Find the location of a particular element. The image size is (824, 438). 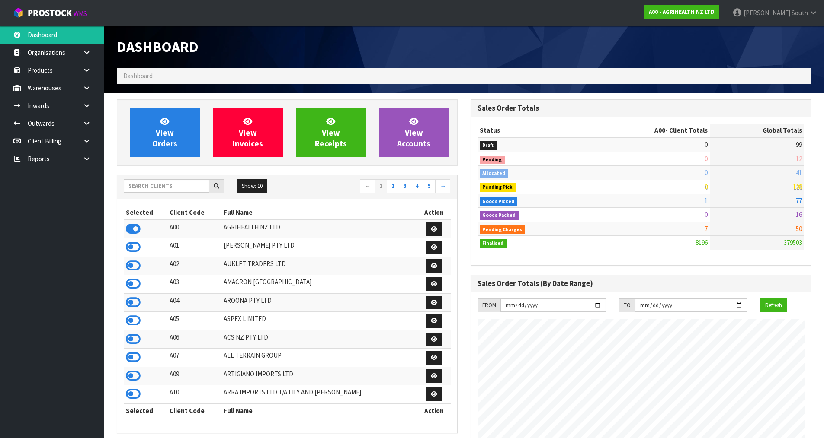

td: ARTIGIANO IMPORTS LTD is located at coordinates (319, 376).